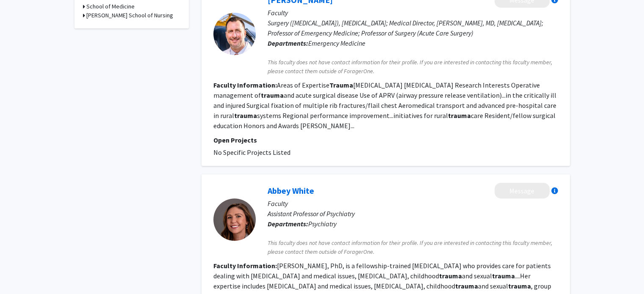 This screenshot has height=294, width=644. What do you see at coordinates (386, 140) in the screenshot?
I see `p: Open Projects` at bounding box center [386, 140].